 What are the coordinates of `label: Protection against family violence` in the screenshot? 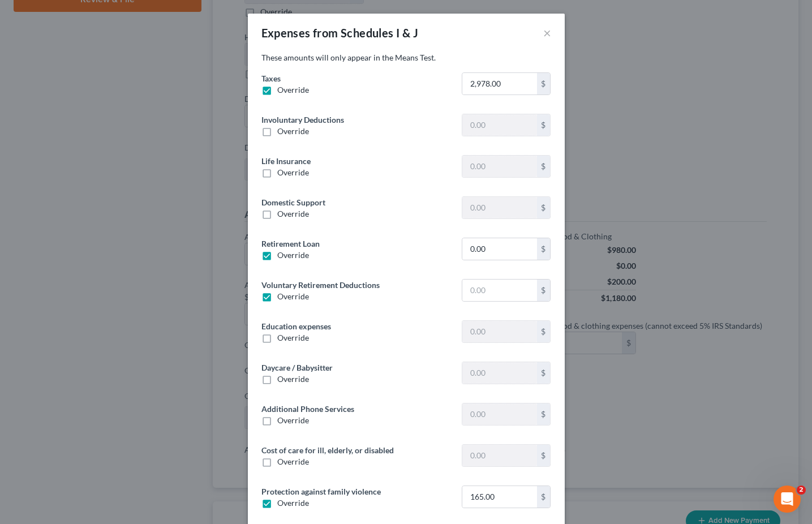 It's located at (321, 492).